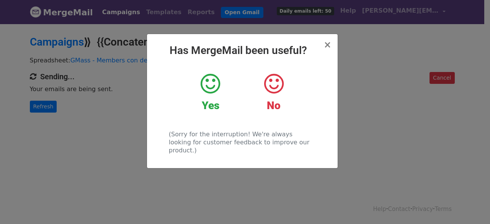  Describe the element at coordinates (274, 105) in the screenshot. I see `strong: No` at that location.